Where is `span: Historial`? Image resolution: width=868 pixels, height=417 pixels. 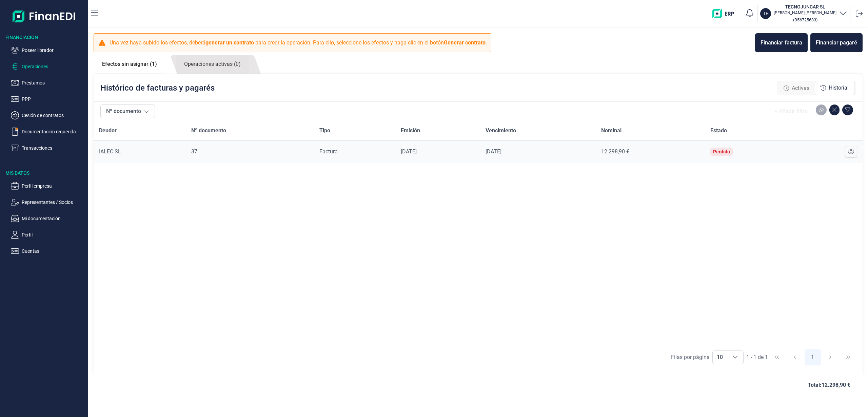
span: Historial is located at coordinates (839, 88).